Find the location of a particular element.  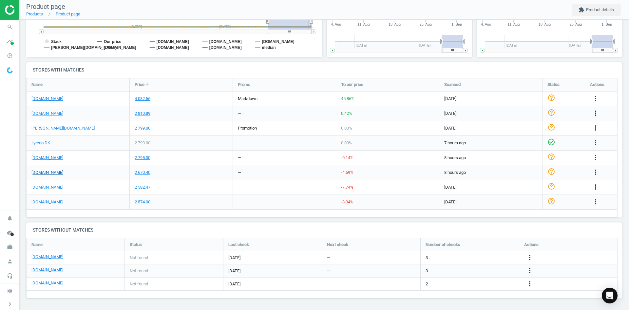

span: Actions is located at coordinates (598, 85).